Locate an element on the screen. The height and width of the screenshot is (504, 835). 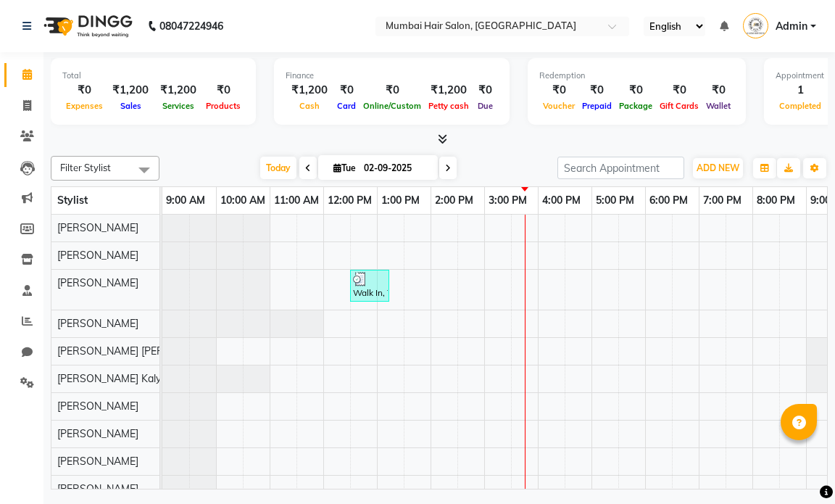
a: 4:00 PM is located at coordinates (561, 200).